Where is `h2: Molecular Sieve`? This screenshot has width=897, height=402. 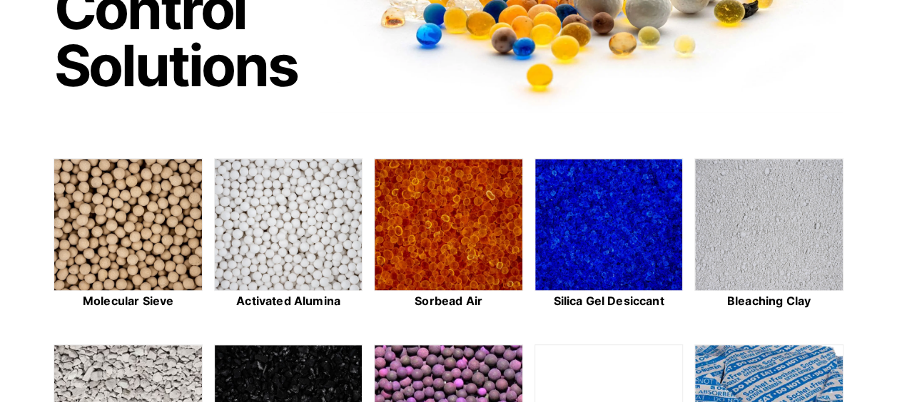
h2: Molecular Sieve is located at coordinates (128, 301).